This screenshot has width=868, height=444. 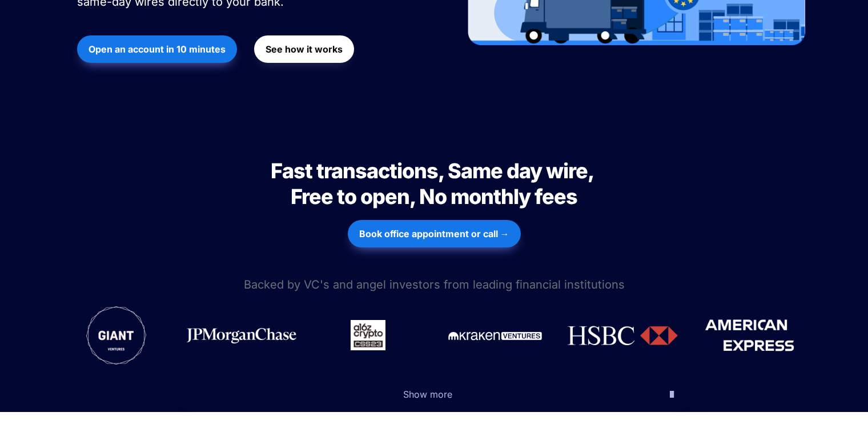 What do you see at coordinates (434, 394) in the screenshot?
I see `button: Show more` at bounding box center [434, 394].